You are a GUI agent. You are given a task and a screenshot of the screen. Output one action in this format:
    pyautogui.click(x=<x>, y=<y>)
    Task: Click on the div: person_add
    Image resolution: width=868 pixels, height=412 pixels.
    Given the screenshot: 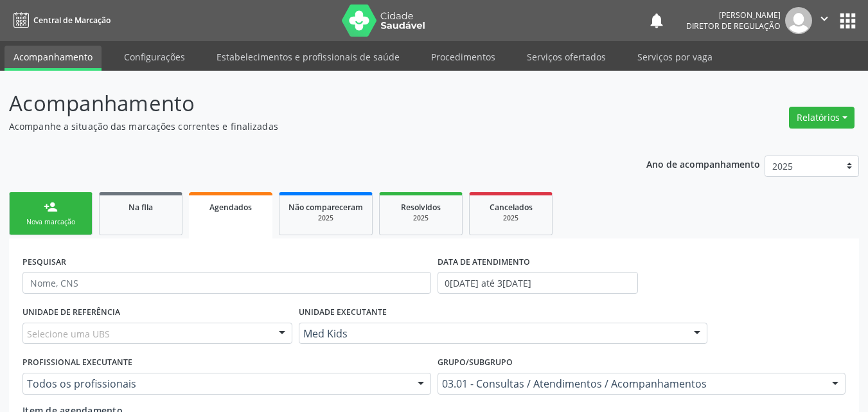 What is the action you would take?
    pyautogui.click(x=51, y=207)
    